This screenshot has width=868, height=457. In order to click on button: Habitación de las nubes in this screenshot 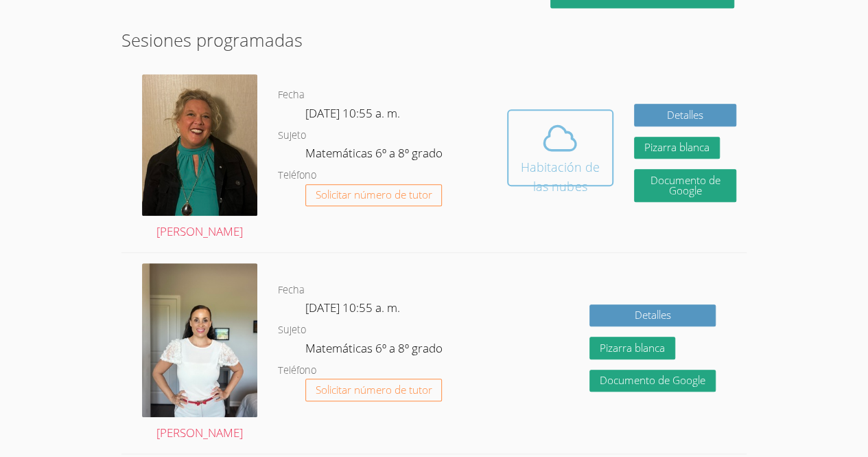, I will do `click(560, 148)`.